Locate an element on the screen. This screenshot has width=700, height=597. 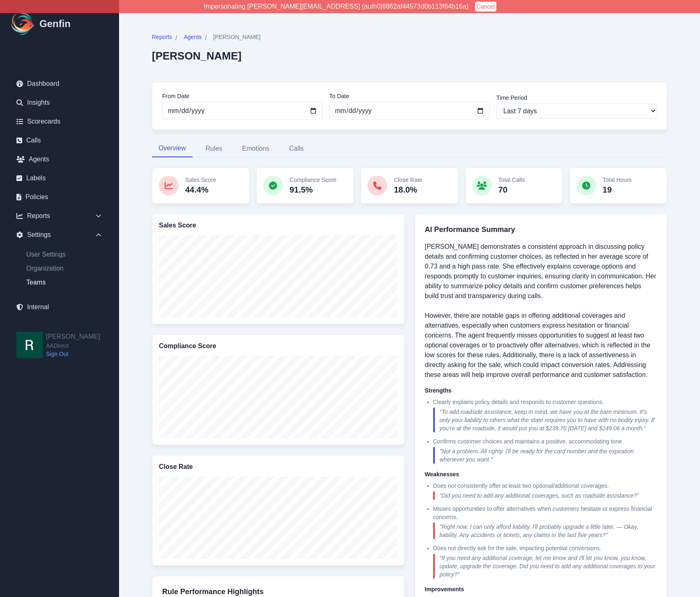
blockquote: " Not a problem. All righty. I'll be ready for the card number and the expiration whenever you wa... is located at coordinates (545, 455).